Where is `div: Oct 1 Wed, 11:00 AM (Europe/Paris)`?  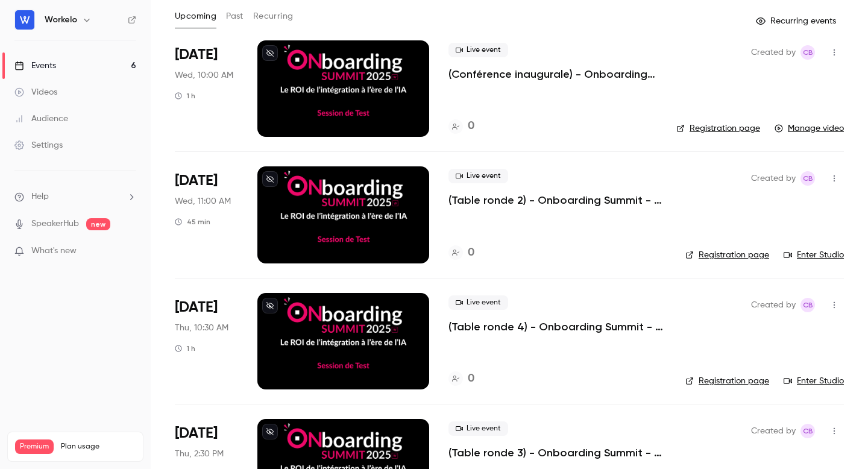
div: Oct 1 Wed, 11:00 AM (Europe/Paris) is located at coordinates (206, 215).